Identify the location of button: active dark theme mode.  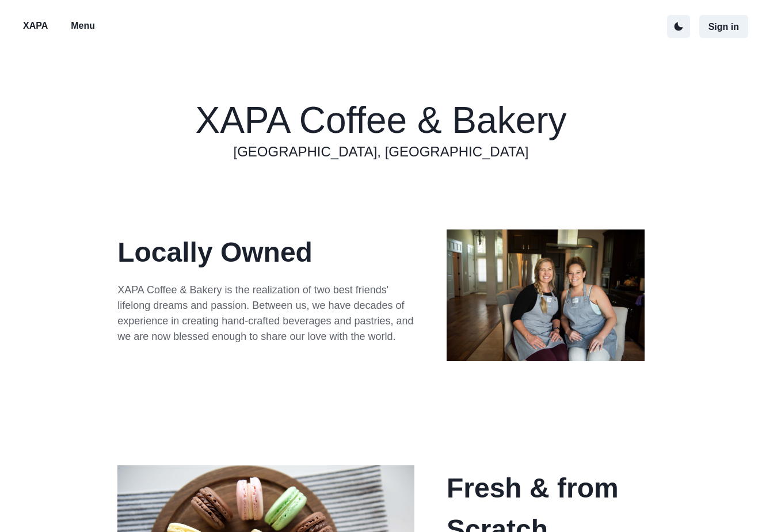
(678, 27).